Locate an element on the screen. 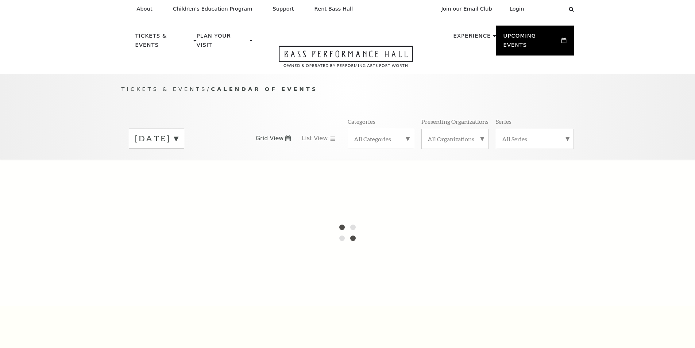  p: Support is located at coordinates (283, 9).